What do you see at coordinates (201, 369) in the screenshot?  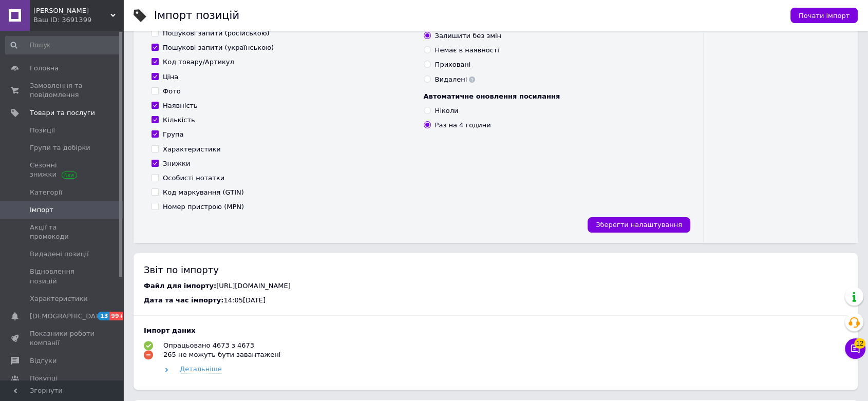 I see `span: Детальніше` at bounding box center [201, 369].